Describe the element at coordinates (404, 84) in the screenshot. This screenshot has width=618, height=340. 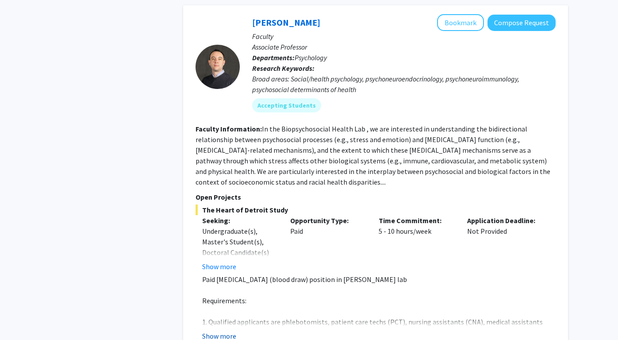
I see `div: Broad areas: Social/health psychology, psychoneuroendocrinology, psychoneuroimmunology, psychosoc...` at that location.